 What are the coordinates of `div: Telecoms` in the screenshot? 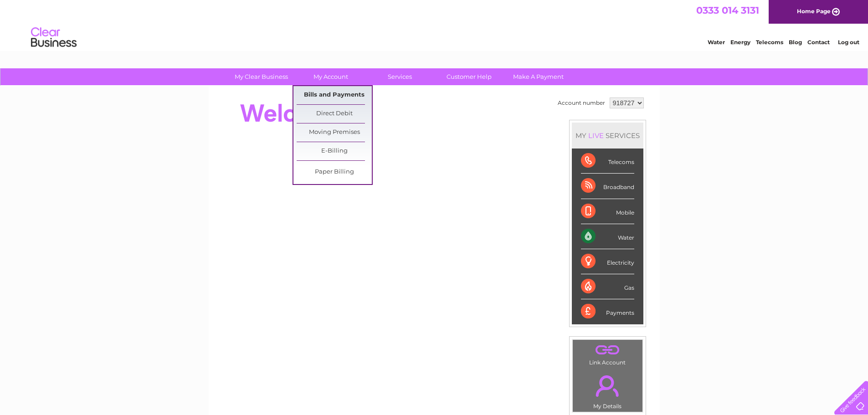 It's located at (608, 161).